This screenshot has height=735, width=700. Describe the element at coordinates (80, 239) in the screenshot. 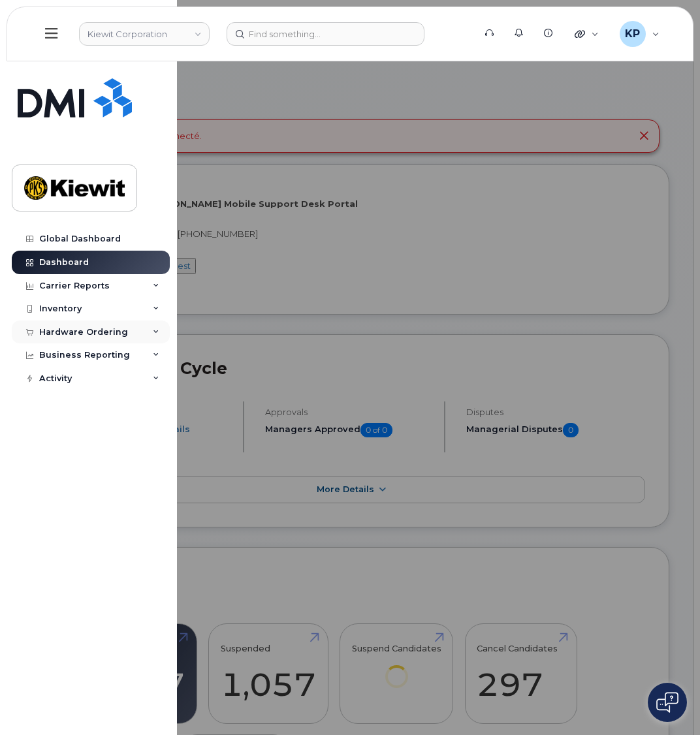

I see `div: Global Dashboard` at that location.